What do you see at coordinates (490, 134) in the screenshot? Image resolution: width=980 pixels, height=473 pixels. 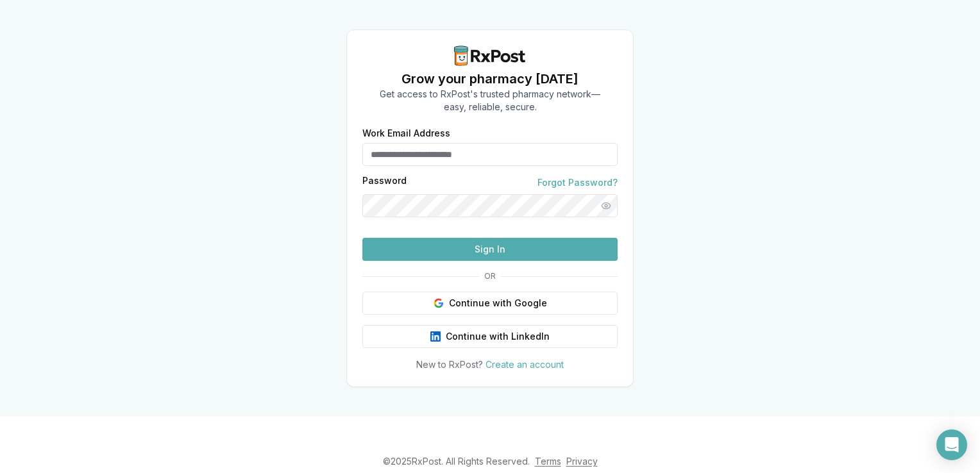 I see `label: Work Email Address` at bounding box center [490, 134].